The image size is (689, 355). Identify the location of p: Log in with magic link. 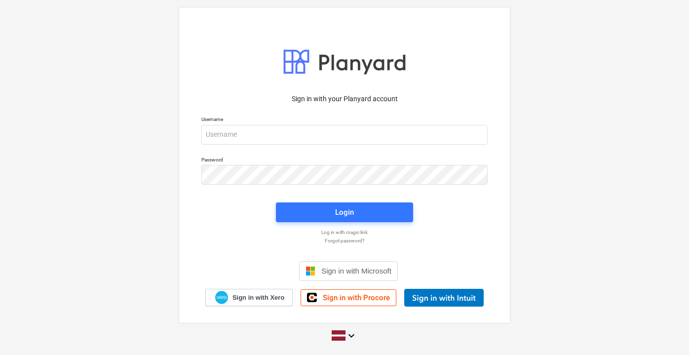
(345, 232).